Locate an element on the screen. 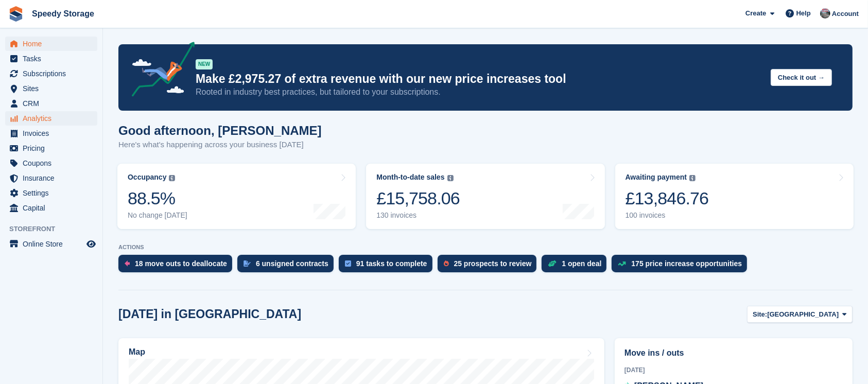 The height and width of the screenshot is (384, 868). div: Month-to-date sales is located at coordinates (410, 178).